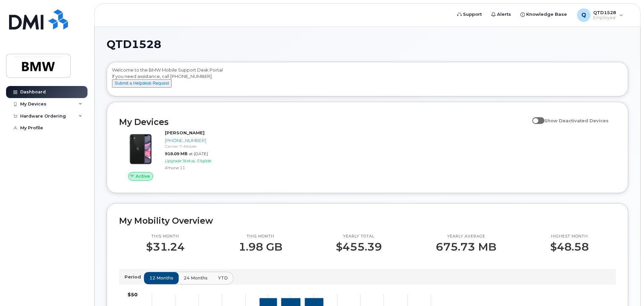 This screenshot has width=644, height=306. What do you see at coordinates (324, 122) in the screenshot?
I see `h2: My Devices` at bounding box center [324, 122].